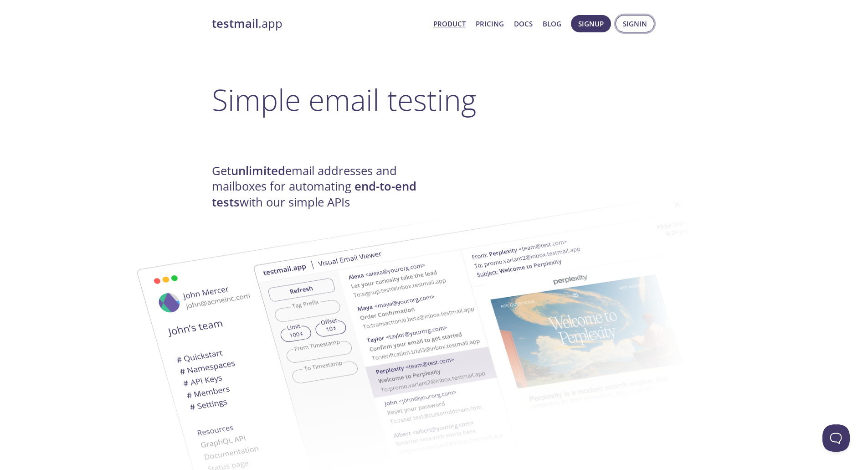 The width and height of the screenshot is (868, 470). I want to click on strong: unlimited, so click(257, 170).